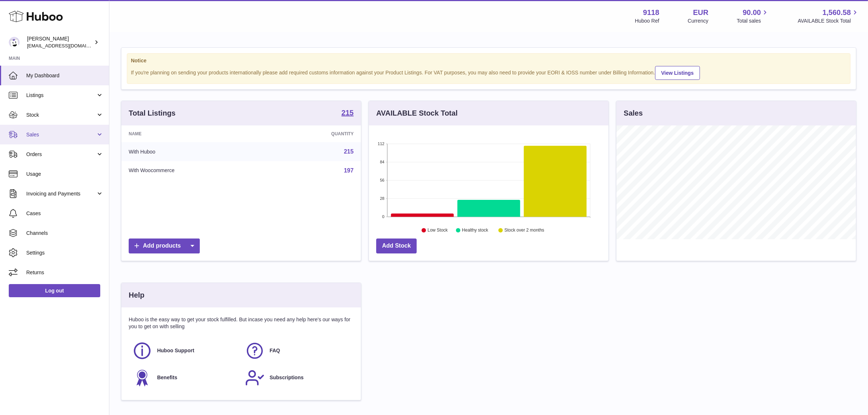 This screenshot has width=868, height=415. I want to click on span: Orders, so click(61, 154).